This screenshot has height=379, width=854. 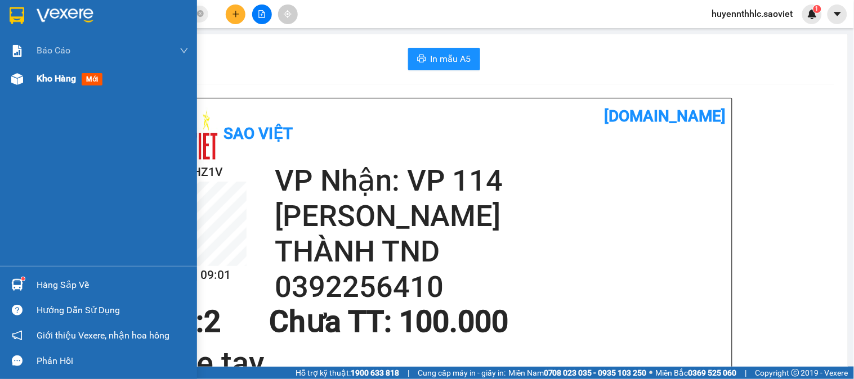 What do you see at coordinates (17, 361) in the screenshot?
I see `span: message` at bounding box center [17, 361].